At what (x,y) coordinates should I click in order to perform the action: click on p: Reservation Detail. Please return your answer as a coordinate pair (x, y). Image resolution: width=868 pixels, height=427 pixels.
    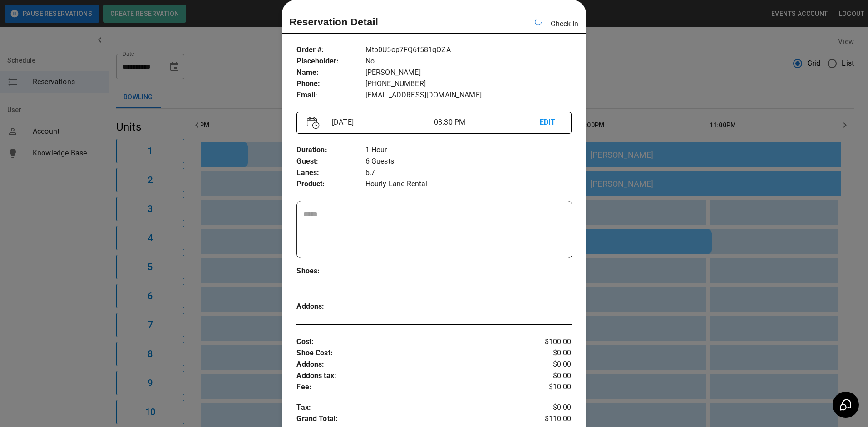
    Looking at the image, I should click on (334, 22).